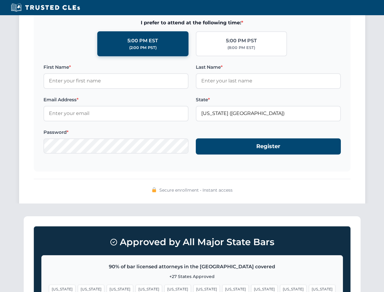 The width and height of the screenshot is (384, 292). I want to click on p: +27 States Approved, so click(192, 276).